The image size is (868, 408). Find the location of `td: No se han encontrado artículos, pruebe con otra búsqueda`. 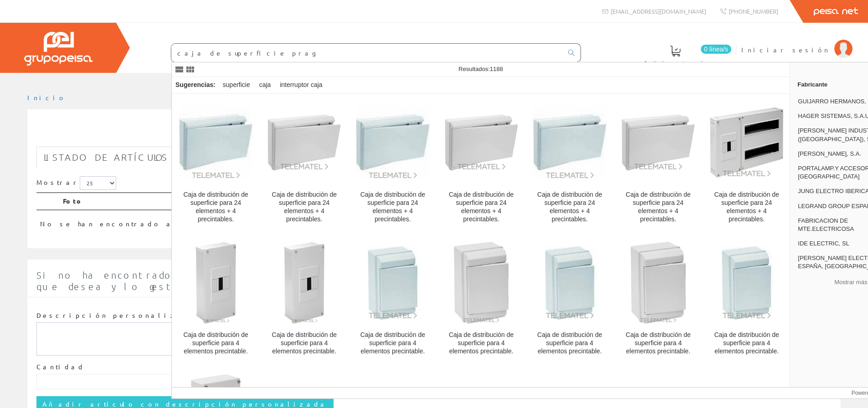

td: No se han encontrado artículos, pruebe con otra búsqueda is located at coordinates (392, 221).